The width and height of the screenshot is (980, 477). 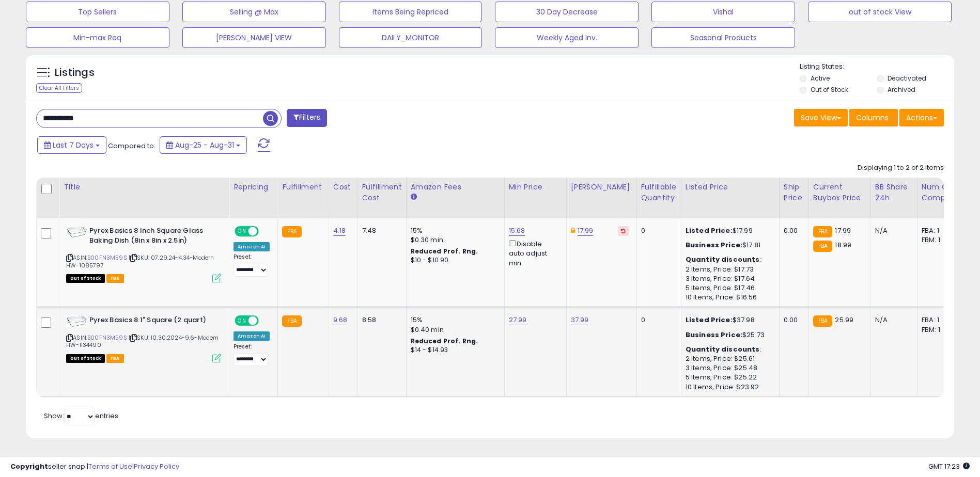 I want to click on button: 30 Day Decrease, so click(x=567, y=12).